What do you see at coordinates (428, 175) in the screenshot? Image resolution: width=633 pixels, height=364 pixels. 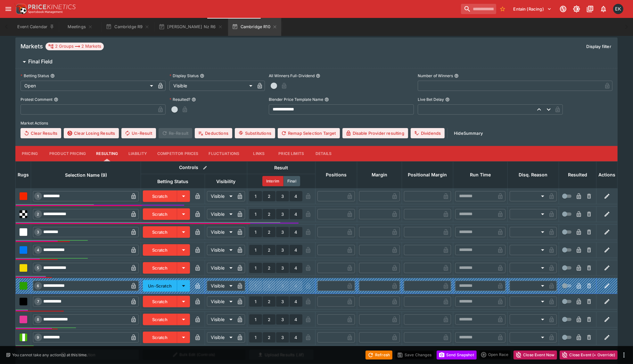 I see `th: Positional Margin` at bounding box center [428, 175].